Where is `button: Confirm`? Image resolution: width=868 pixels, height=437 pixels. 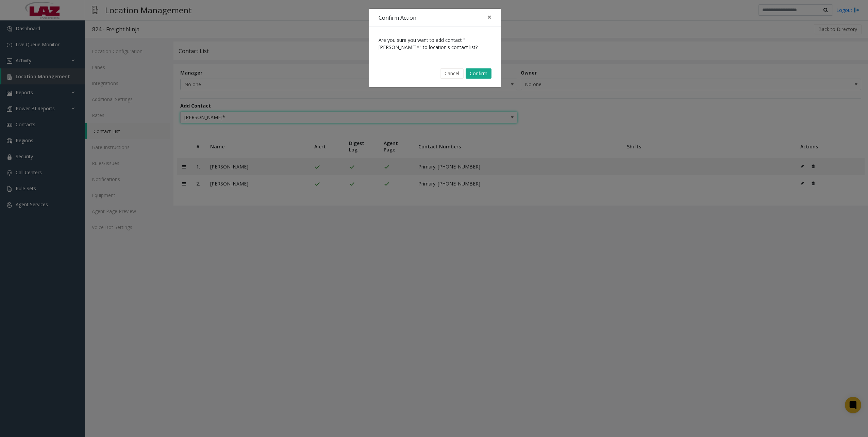
button: Confirm is located at coordinates (478, 74).